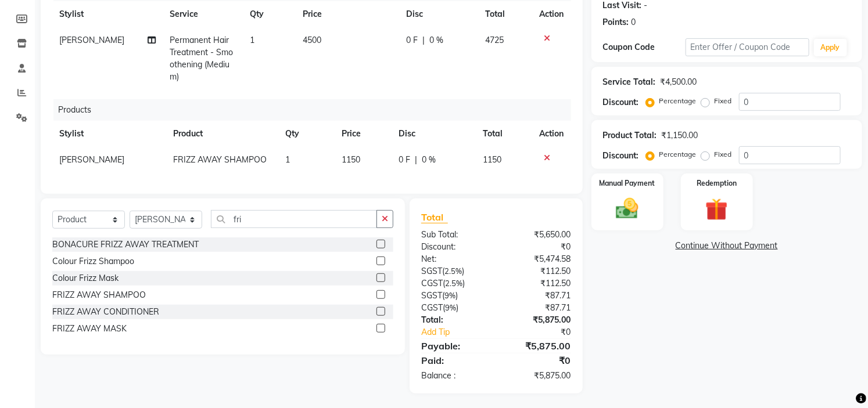 The image size is (868, 408). Describe the element at coordinates (454, 259) in the screenshot. I see `div: Net:` at that location.